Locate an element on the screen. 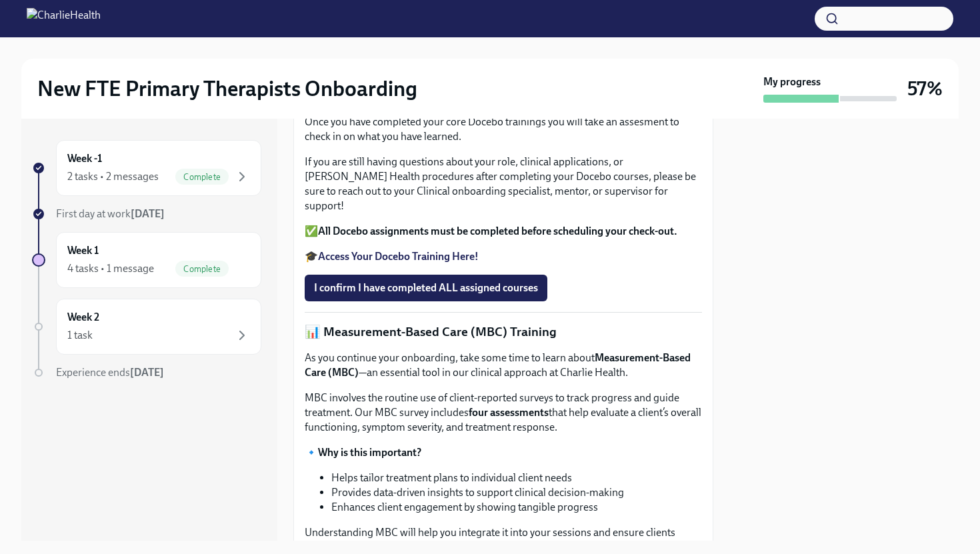 Image resolution: width=980 pixels, height=554 pixels. span: I confirm I have completed ALL assigned courses is located at coordinates (426, 288).